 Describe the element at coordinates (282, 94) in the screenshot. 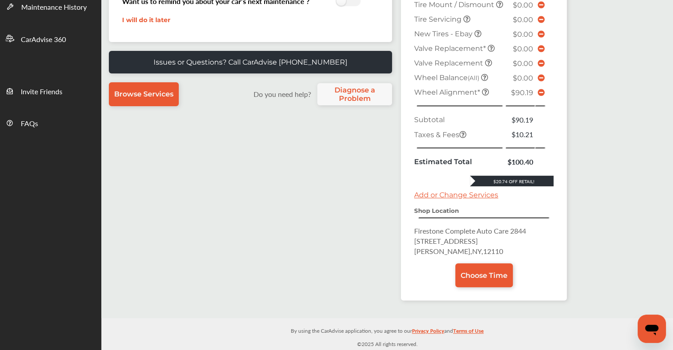

I see `label: Do you need help?` at that location.